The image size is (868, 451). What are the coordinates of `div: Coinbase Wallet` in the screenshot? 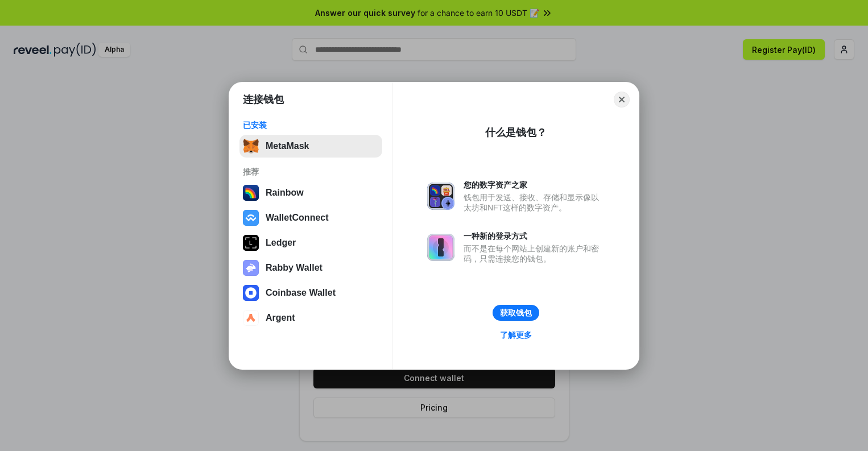 It's located at (300, 293).